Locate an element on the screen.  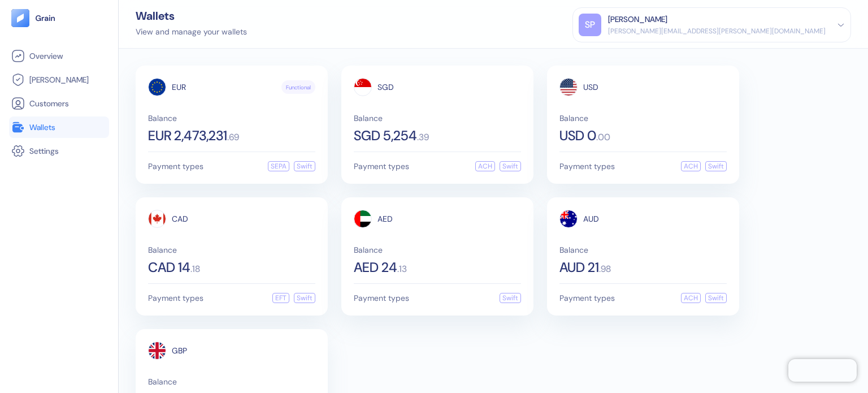
span: . 98 is located at coordinates (604, 269).